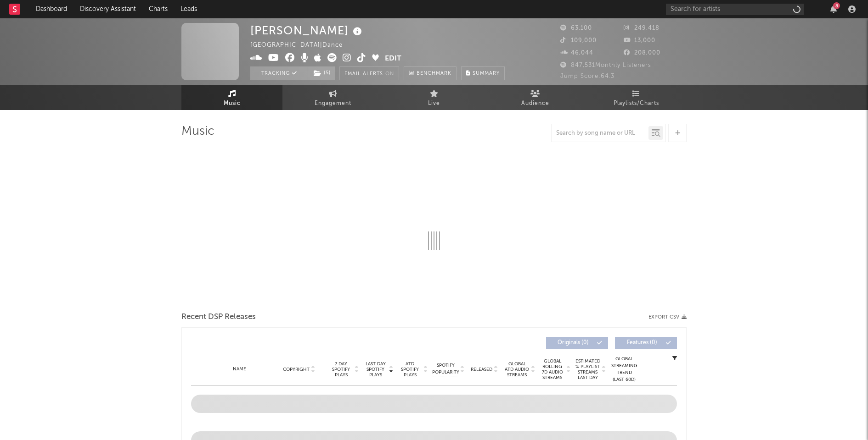 The width and height of the screenshot is (868, 440). I want to click on button: (5), so click(322, 73).